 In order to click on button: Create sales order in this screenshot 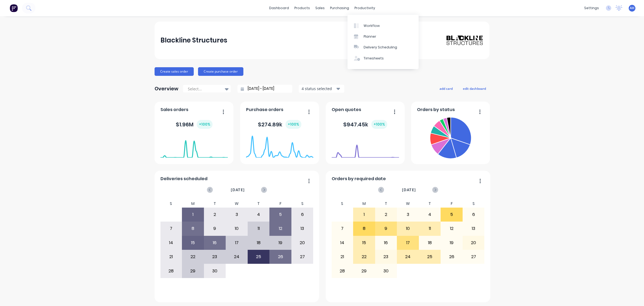, I will do `click(174, 72)`.